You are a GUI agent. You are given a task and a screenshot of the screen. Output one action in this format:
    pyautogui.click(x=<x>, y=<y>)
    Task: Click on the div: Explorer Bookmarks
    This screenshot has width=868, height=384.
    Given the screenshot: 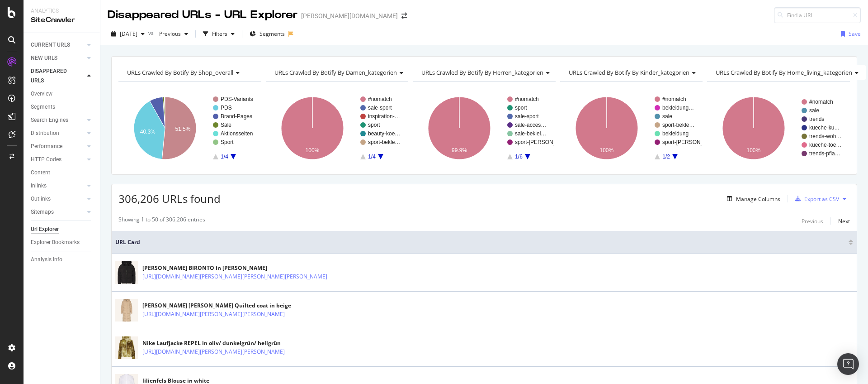 What is the action you would take?
    pyautogui.click(x=55, y=242)
    